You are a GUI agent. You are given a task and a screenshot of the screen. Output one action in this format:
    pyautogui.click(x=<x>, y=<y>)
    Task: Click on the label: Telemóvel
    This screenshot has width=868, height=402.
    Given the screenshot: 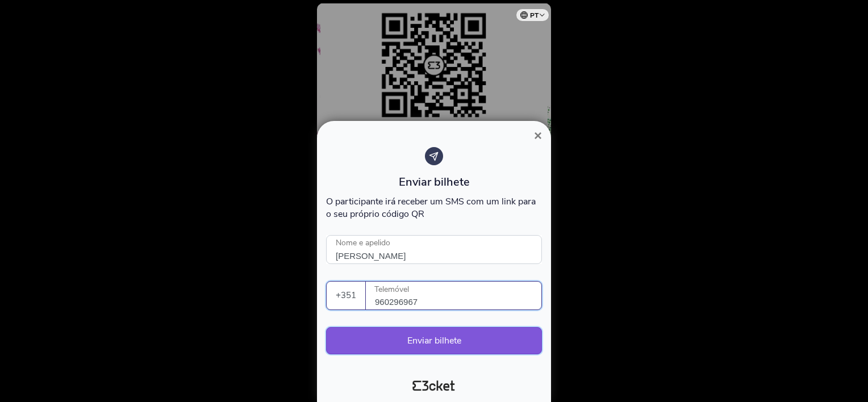 What is the action you would take?
    pyautogui.click(x=454, y=290)
    